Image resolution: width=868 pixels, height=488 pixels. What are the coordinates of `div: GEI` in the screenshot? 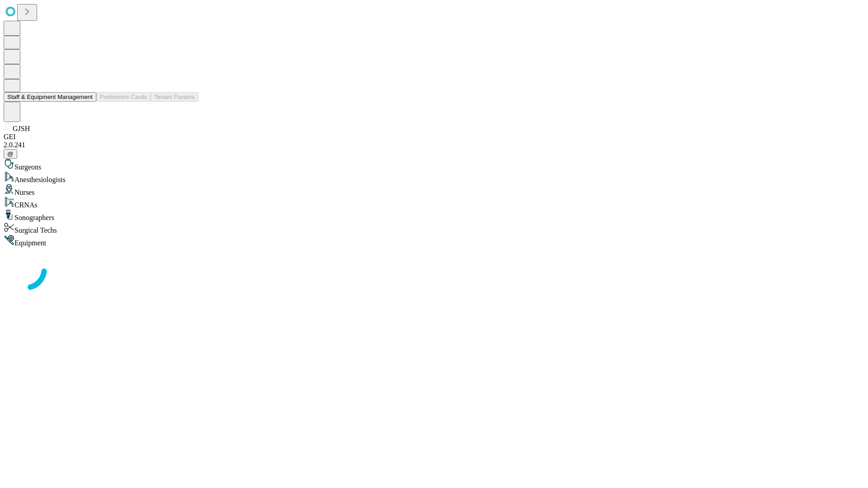 It's located at (434, 137).